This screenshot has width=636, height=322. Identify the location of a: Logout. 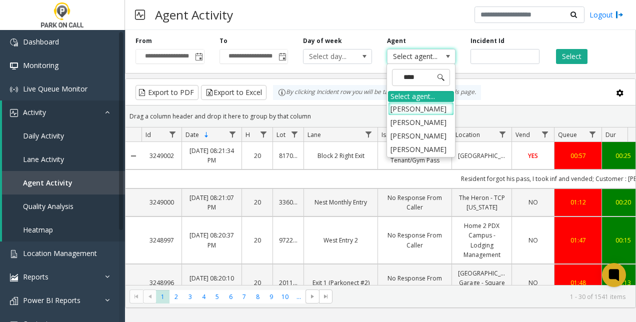
(606, 14).